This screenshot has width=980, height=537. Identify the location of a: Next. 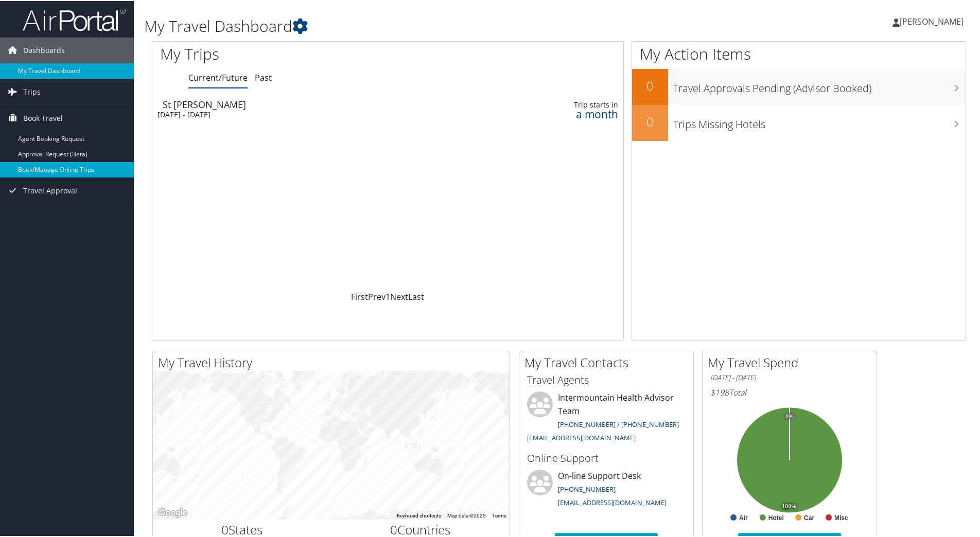
(399, 296).